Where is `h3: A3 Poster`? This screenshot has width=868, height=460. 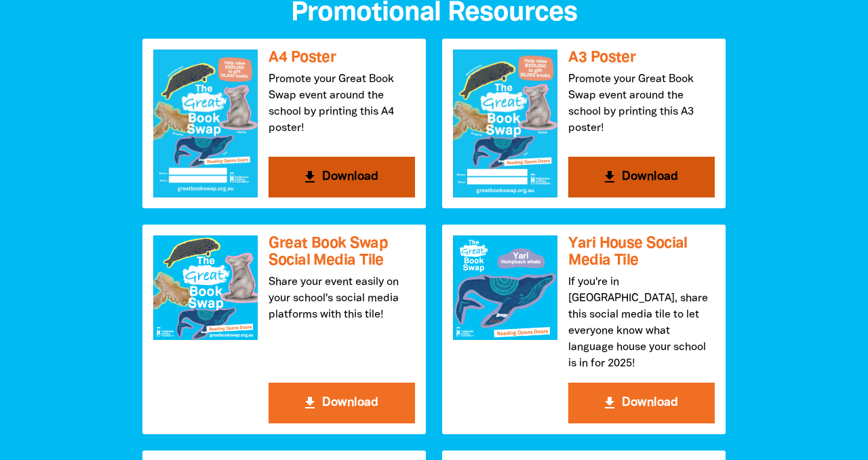 h3: A3 Poster is located at coordinates (641, 57).